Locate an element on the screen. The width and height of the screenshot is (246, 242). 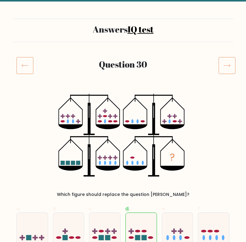
span: f. is located at coordinates (200, 208).